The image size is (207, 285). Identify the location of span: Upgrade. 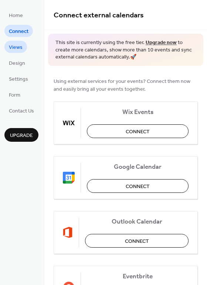
(21, 135).